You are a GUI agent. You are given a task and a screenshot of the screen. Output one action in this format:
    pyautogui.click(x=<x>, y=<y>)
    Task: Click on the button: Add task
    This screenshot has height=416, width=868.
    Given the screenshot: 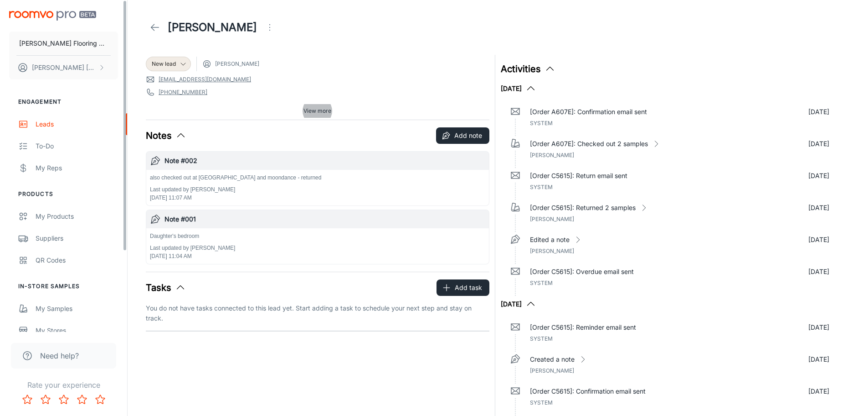 What is the action you would take?
    pyautogui.click(x=463, y=287)
    